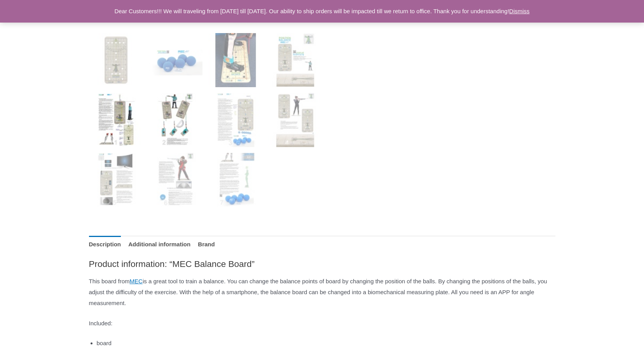 The image size is (644, 351). Describe the element at coordinates (519, 11) in the screenshot. I see `a: Dismiss` at that location.